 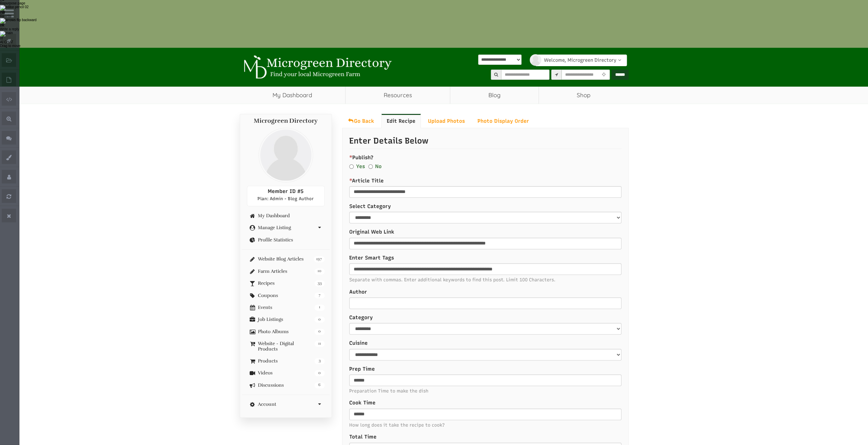 What do you see at coordinates (447, 121) in the screenshot?
I see `a: Upload Photos` at bounding box center [447, 121].